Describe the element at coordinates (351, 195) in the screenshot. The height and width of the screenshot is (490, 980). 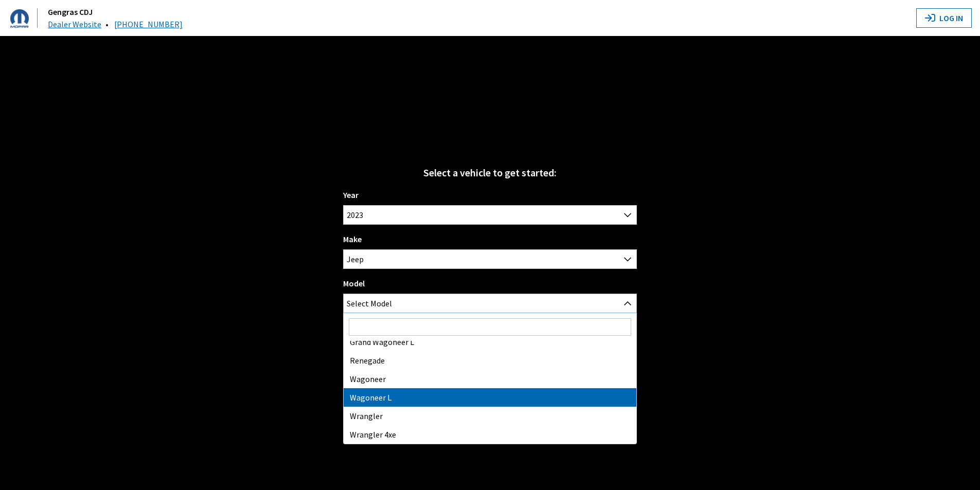
I see `label: Year` at that location.